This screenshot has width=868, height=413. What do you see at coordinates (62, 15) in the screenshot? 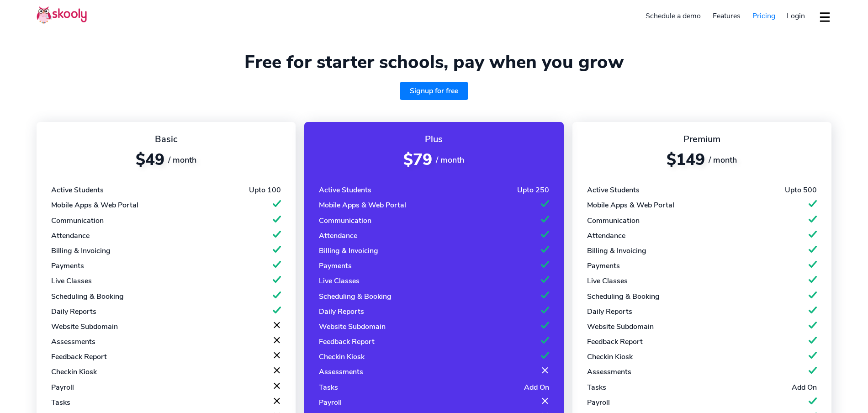
I see `img: Skooly` at bounding box center [62, 15].